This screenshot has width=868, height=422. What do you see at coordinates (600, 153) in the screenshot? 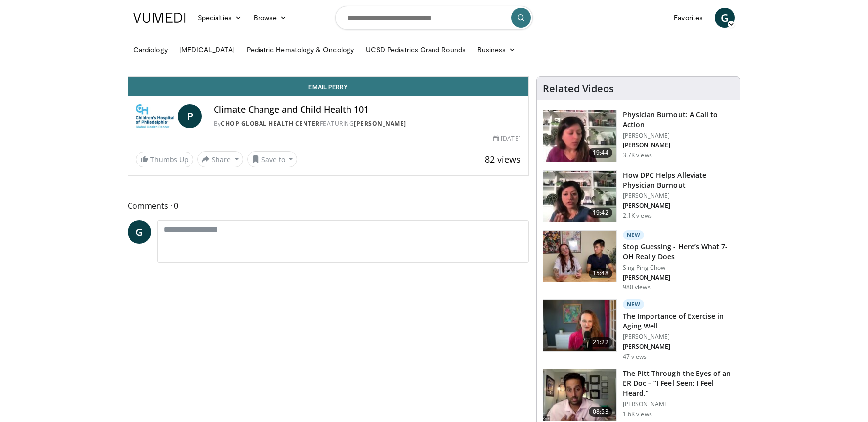
I see `span: 19:44` at bounding box center [600, 153].